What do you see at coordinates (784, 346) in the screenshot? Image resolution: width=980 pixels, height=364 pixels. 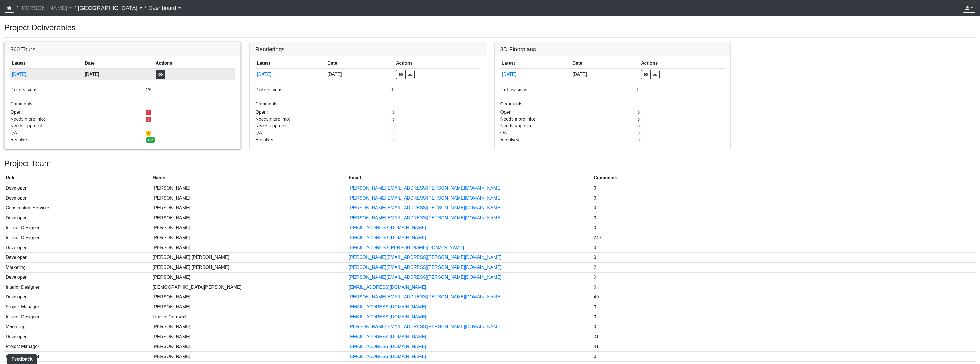 I see `td: 41` at bounding box center [784, 346].